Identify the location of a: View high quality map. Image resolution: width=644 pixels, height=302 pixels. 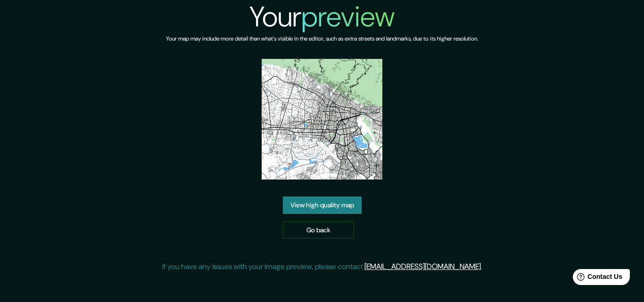
(322, 205).